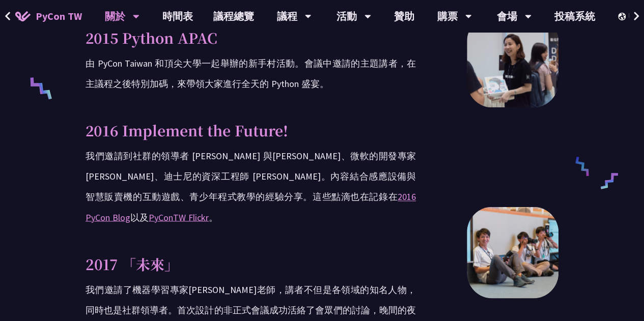  What do you see at coordinates (49, 16) in the screenshot?
I see `a: PyCon TW` at bounding box center [49, 16].